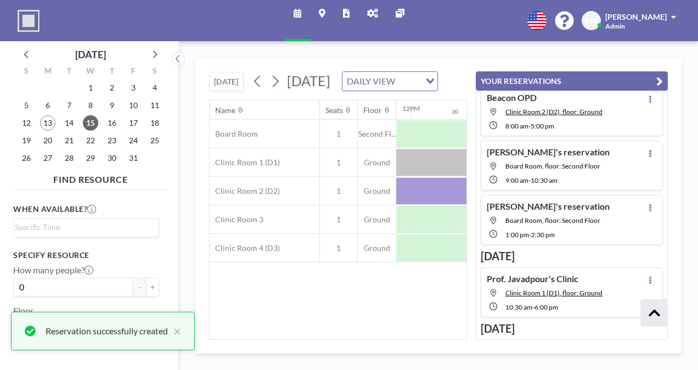 This screenshot has width=698, height=370. Describe the element at coordinates (48, 72) in the screenshot. I see `div: M` at that location.